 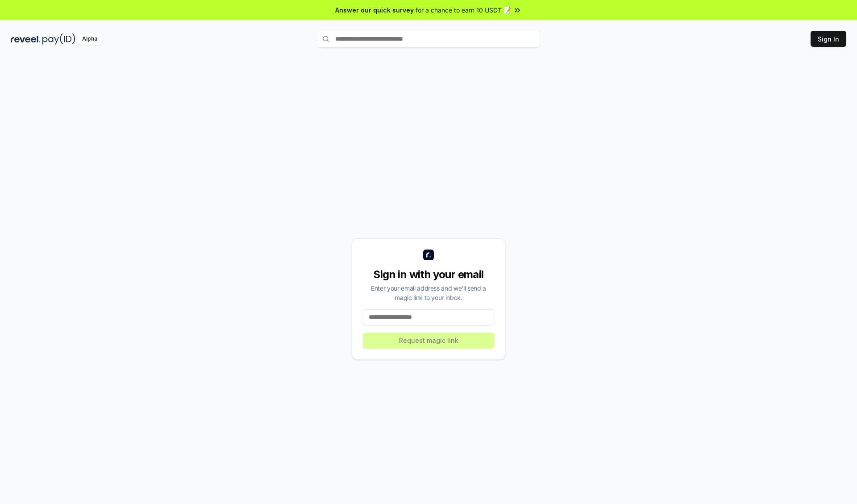 What do you see at coordinates (829, 39) in the screenshot?
I see `button: Sign In` at bounding box center [829, 39].